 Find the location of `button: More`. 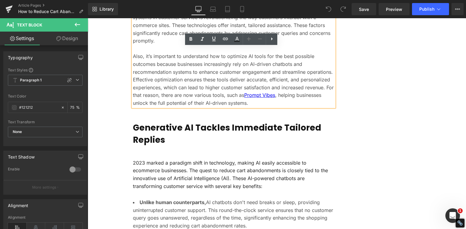

button: More is located at coordinates (458, 9).